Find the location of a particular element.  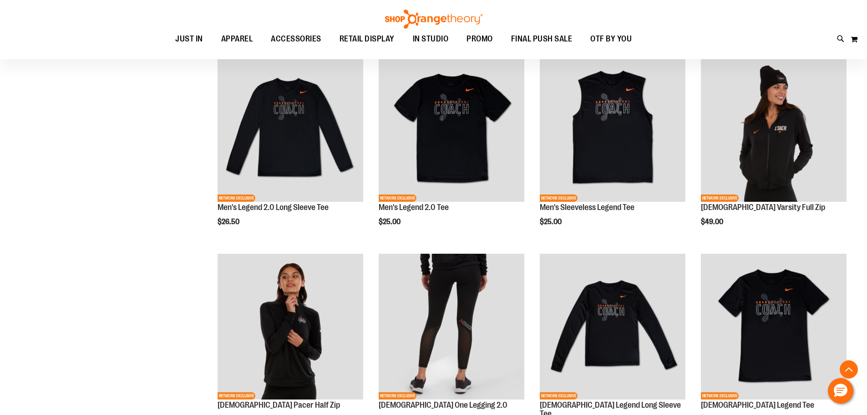

a: OTF Ladies Coach FA23 Varsity Full Zip - Black primary imageNETWORK EXCLUSIVE is located at coordinates (774, 129).